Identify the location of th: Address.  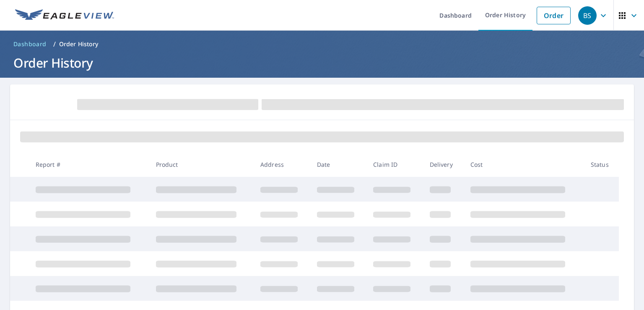
(282, 164).